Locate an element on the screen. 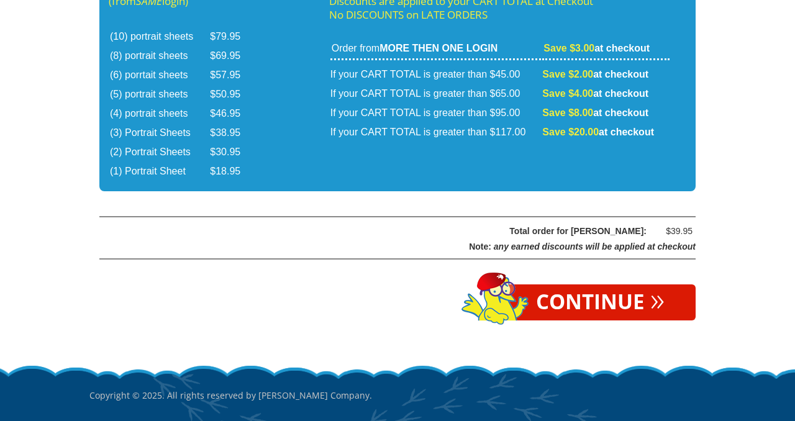 Image resolution: width=795 pixels, height=421 pixels. td: Order from is located at coordinates (436, 51).